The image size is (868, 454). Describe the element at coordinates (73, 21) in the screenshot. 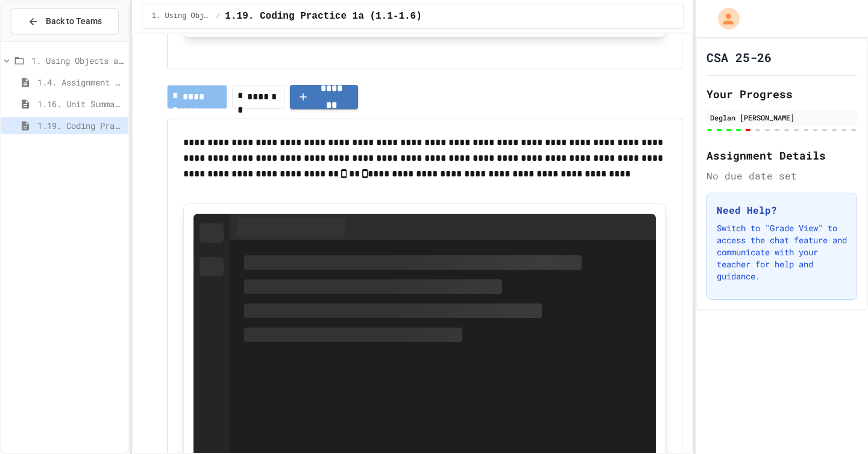

I see `span: Back to Teams` at that location.